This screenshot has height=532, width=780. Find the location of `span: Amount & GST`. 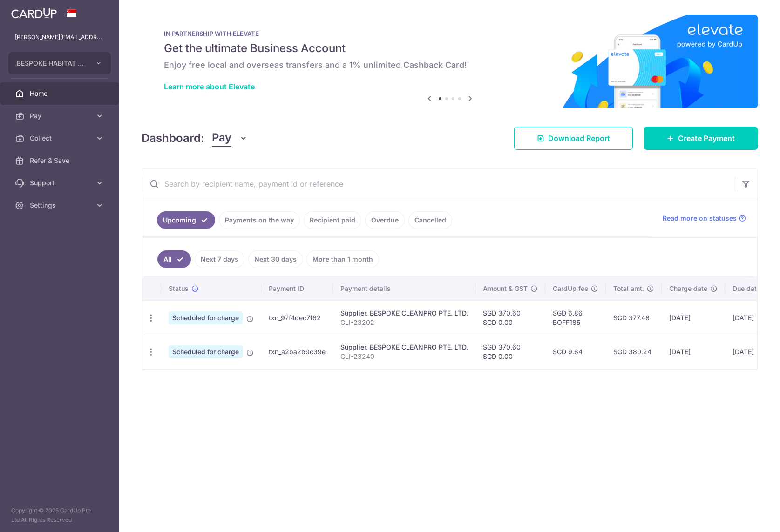

span: Amount & GST is located at coordinates (505, 289).